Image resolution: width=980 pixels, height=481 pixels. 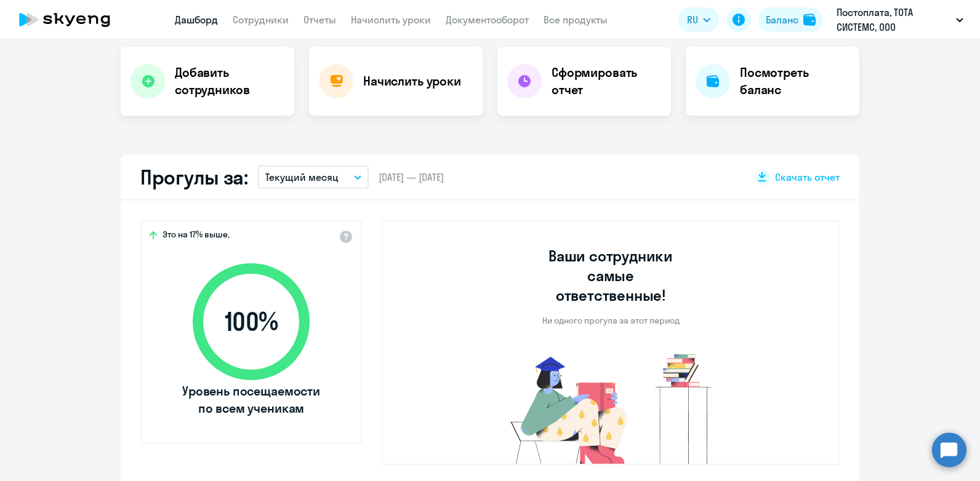 I want to click on h3: Ваши сотрудники самые ответственные!, so click(x=610, y=276).